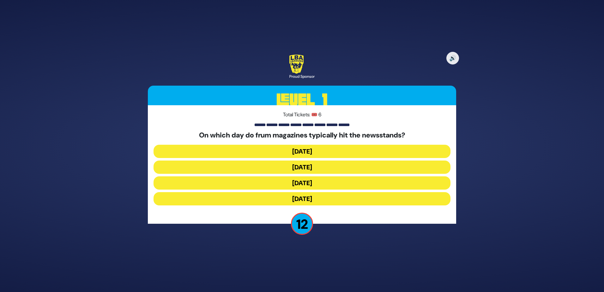 This screenshot has width=604, height=292. Describe the element at coordinates (302, 224) in the screenshot. I see `p: 12` at that location.